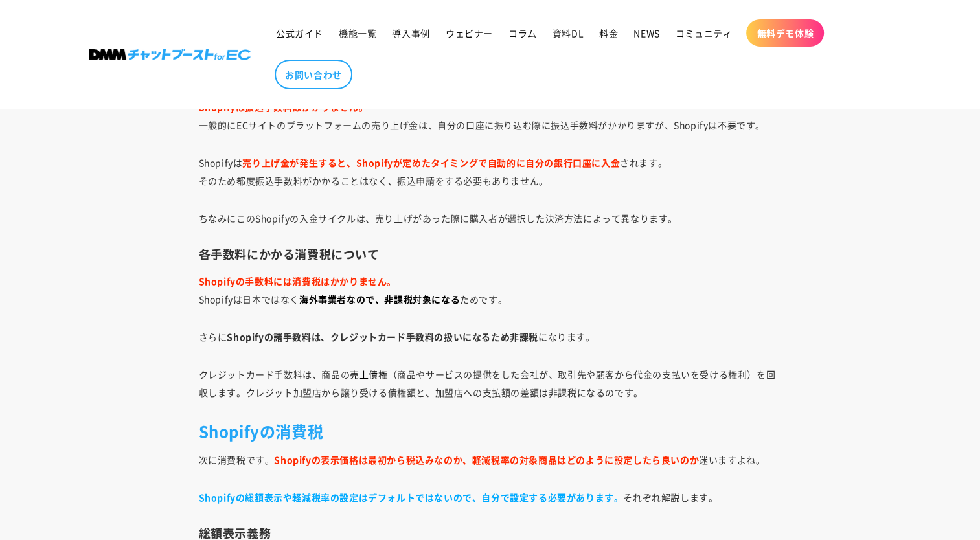 The image size is (980, 540). Describe the element at coordinates (522, 33) in the screenshot. I see `span: コラム` at that location.